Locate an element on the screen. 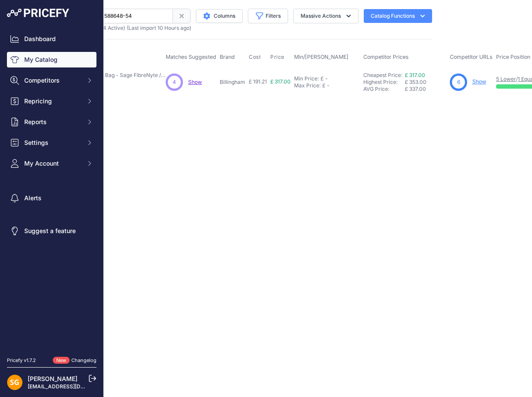 The height and width of the screenshot is (397, 532). a: £ 317.00 is located at coordinates (415, 75).